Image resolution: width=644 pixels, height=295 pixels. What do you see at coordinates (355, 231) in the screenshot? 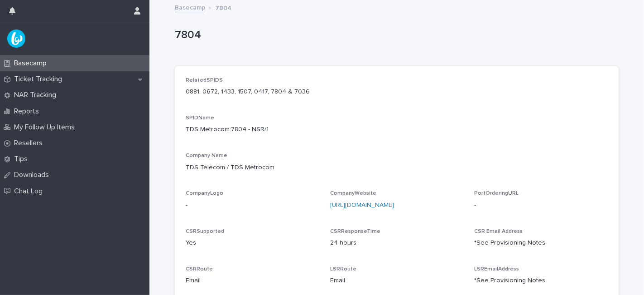
I see `span: CSRResponseTime` at bounding box center [355, 231].